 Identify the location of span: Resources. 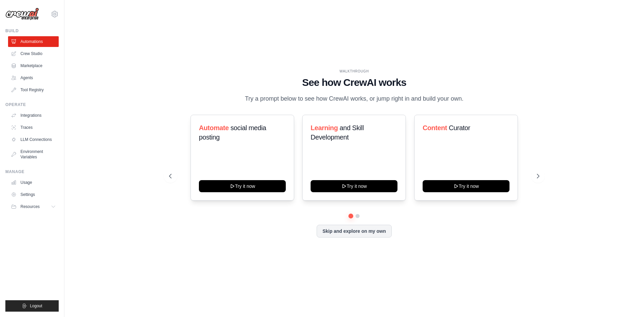
(30, 207).